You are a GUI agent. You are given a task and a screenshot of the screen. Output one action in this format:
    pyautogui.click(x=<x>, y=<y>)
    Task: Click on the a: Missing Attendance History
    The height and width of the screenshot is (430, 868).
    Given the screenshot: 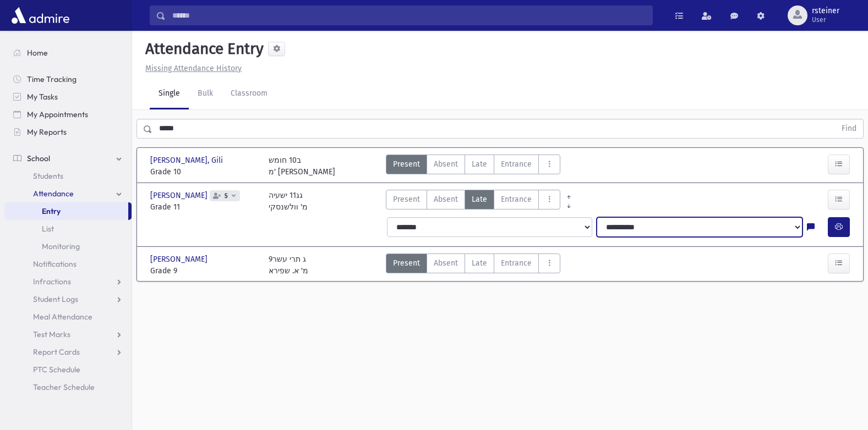 What is the action you would take?
    pyautogui.click(x=191, y=68)
    